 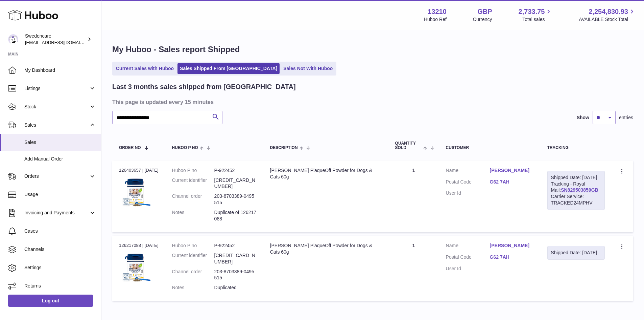 What do you see at coordinates (580, 190) in the screenshot?
I see `a: SN829503859GB` at bounding box center [580, 190].